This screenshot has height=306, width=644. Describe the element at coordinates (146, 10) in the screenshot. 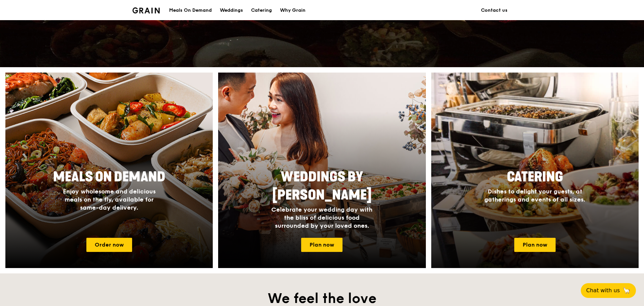

I see `img: Grain` at that location.